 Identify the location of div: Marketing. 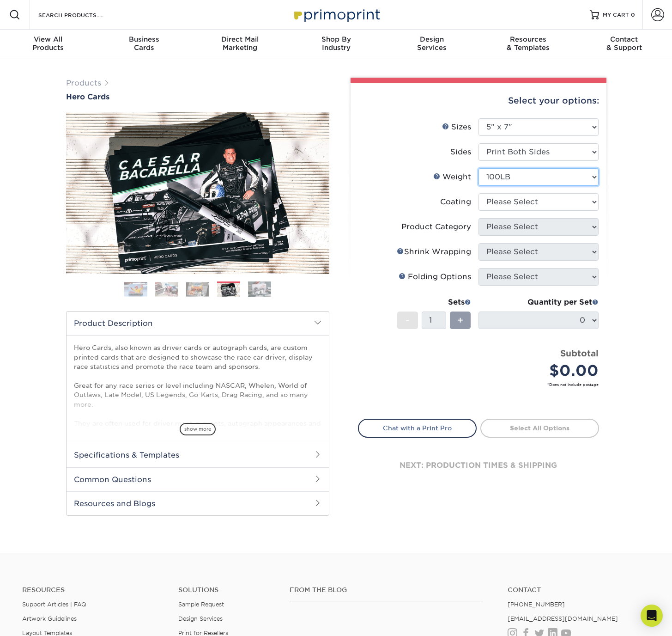
(240, 44).